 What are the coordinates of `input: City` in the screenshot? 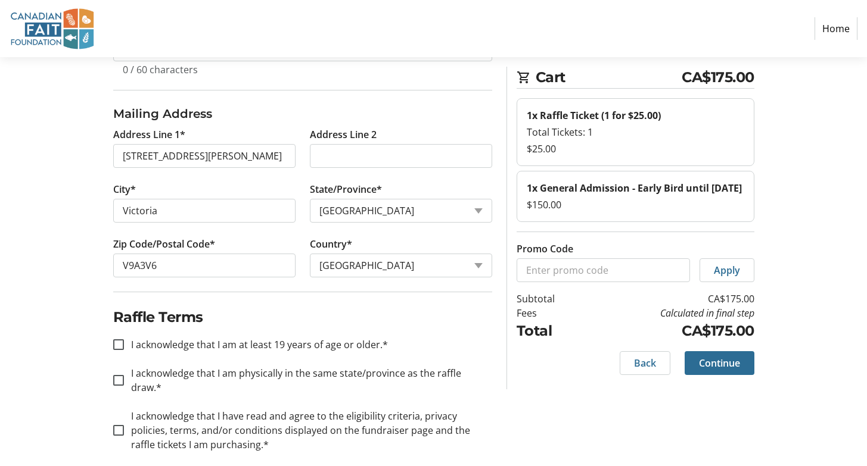 It's located at (204, 211).